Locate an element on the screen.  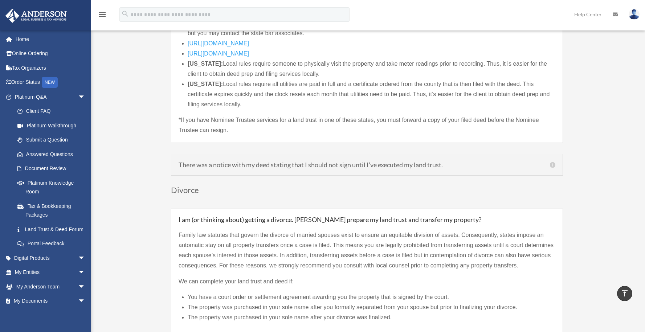
p: Family law statutes that govern the divorce of married spouses exist to ensure an equitable divis... is located at coordinates (367, 253).